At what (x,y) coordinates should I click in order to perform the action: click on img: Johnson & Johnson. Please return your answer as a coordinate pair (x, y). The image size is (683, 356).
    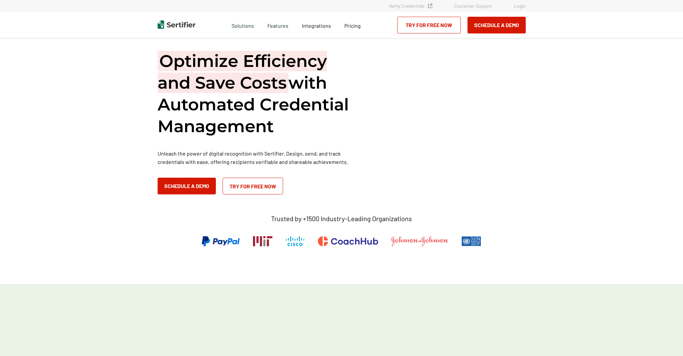
    Looking at the image, I should click on (420, 241).